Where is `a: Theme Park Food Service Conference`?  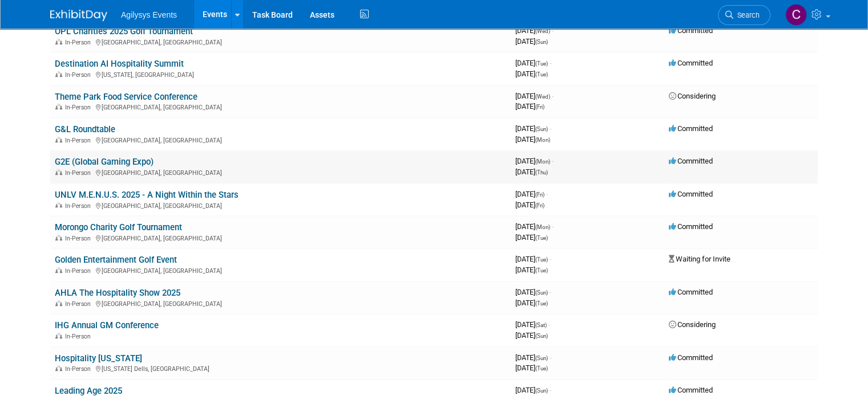
a: Theme Park Food Service Conference is located at coordinates (126, 97).